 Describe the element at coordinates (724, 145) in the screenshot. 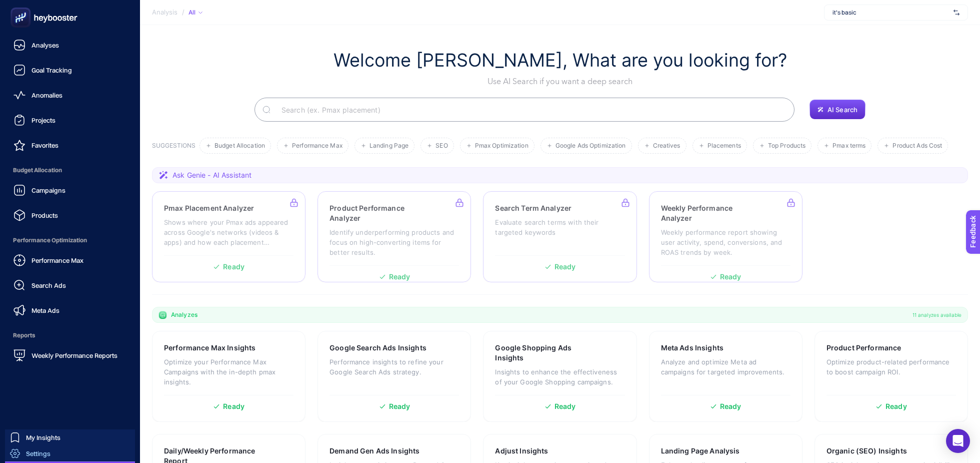

I see `span: Placements` at that location.